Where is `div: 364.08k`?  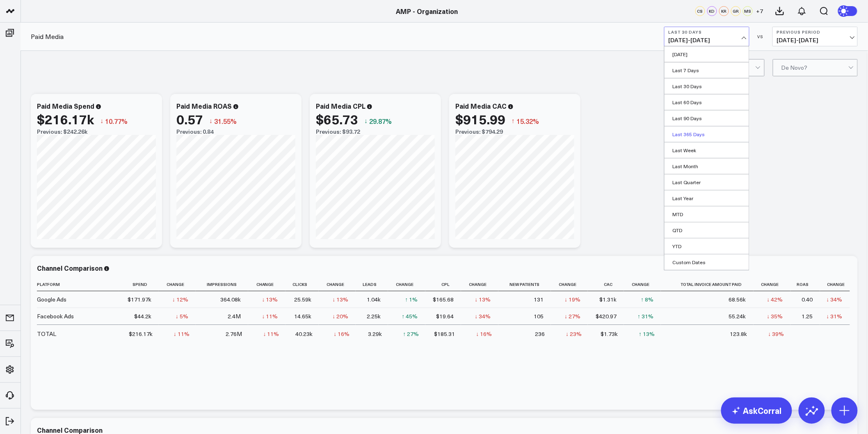 div: 364.08k is located at coordinates (231, 299).